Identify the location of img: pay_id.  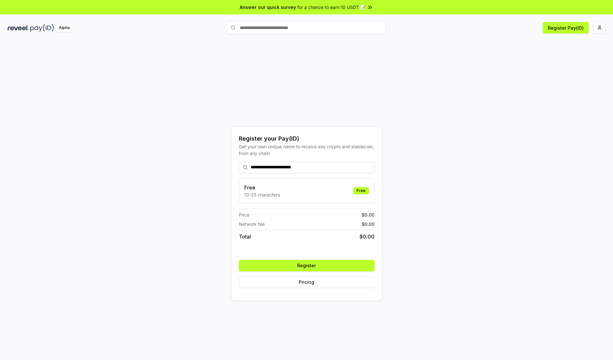
(42, 28).